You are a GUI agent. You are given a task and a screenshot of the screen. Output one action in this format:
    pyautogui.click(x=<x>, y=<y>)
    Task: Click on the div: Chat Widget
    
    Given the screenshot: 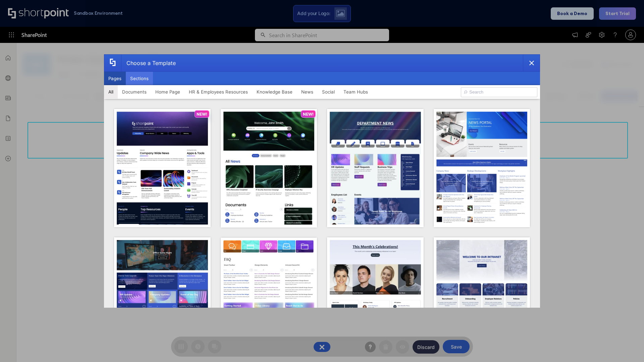 What is the action you would take?
    pyautogui.click(x=628, y=346)
    